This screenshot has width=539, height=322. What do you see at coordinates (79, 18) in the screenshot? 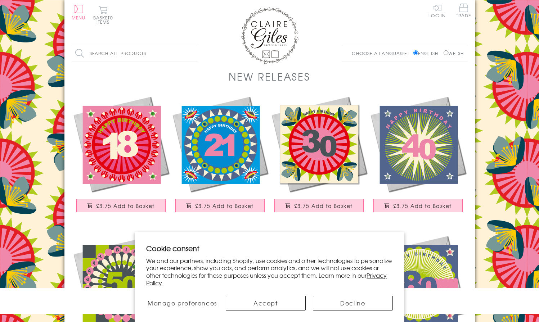
I see `span: Menu` at bounding box center [79, 18].